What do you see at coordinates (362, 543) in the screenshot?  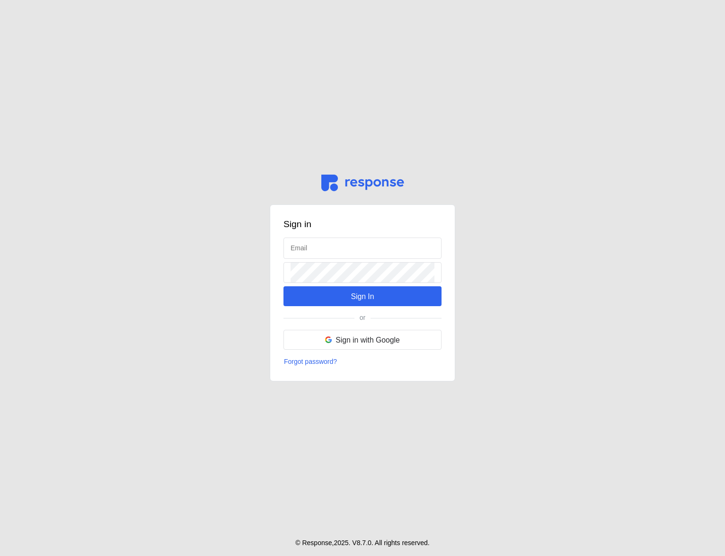 I see `p: © Response, 2025 . V 8.7.0 . All rights reserved.` at bounding box center [362, 543].